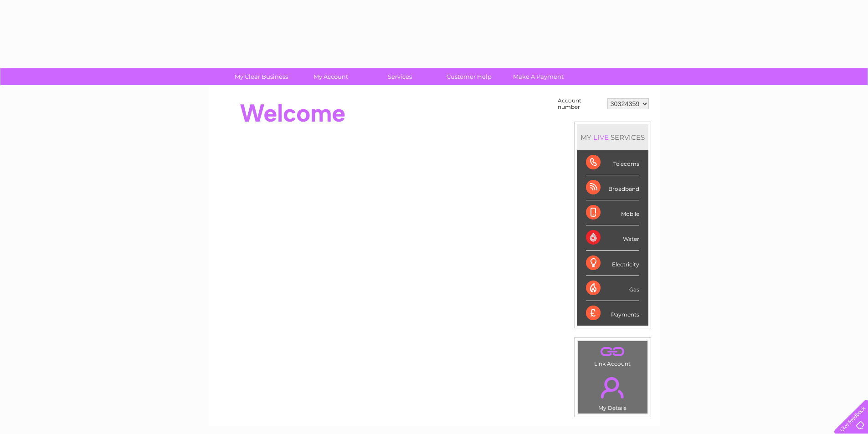 This screenshot has width=868, height=434. I want to click on div: Payments, so click(612, 313).